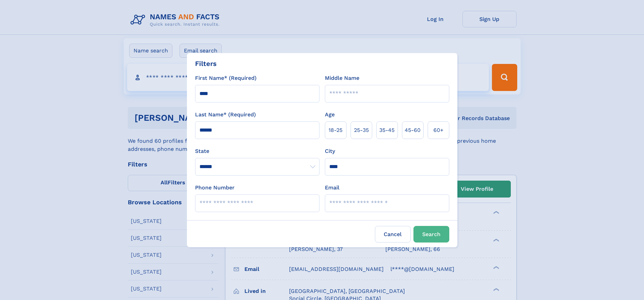 The image size is (644, 300). What do you see at coordinates (432, 234) in the screenshot?
I see `button: Search` at bounding box center [432, 234].